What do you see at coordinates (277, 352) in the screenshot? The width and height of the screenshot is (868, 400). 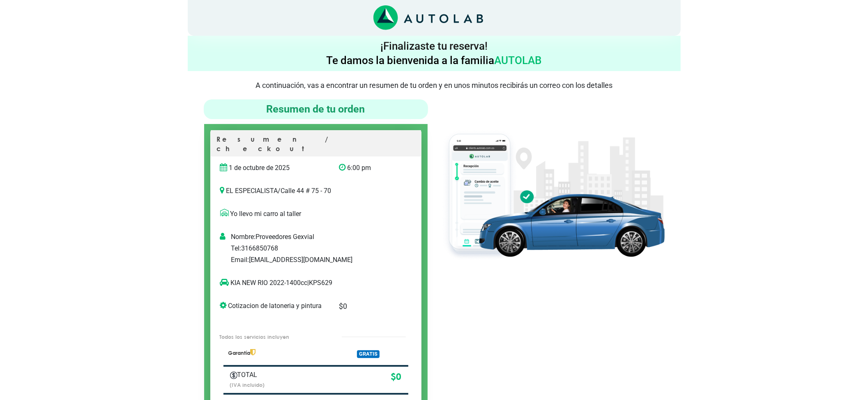 I see `p: Garantía` at bounding box center [277, 352].